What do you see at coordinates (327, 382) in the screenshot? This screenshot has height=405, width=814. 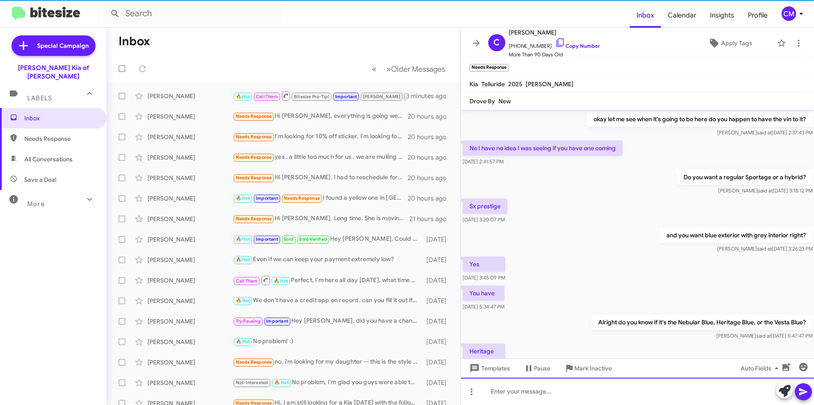 I see `div: No problem, I'm glad you guys were able to connect, I'll put notes in my system about that. :) Ha...` at bounding box center [327, 382].